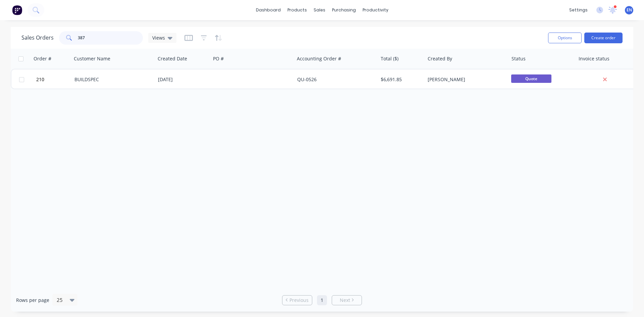  I want to click on div: $6,691.85, so click(400, 80).